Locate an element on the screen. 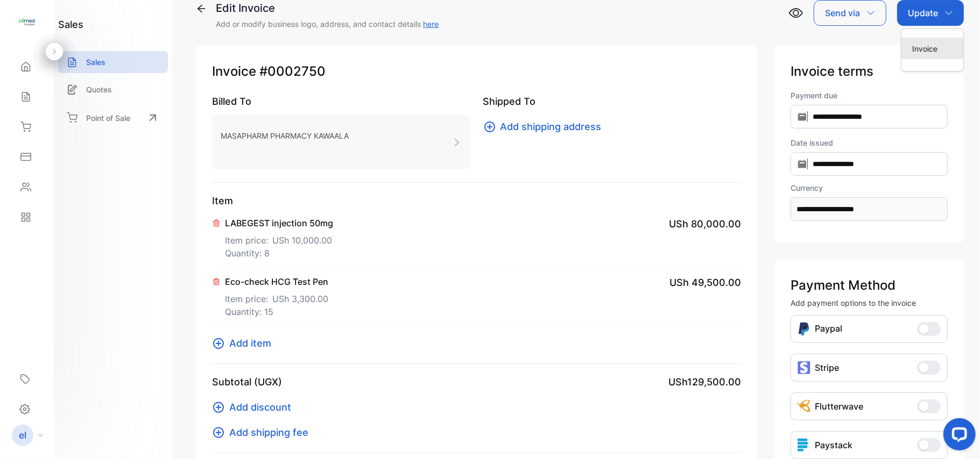 The image size is (980, 459). span: #0002750 is located at coordinates (292, 72).